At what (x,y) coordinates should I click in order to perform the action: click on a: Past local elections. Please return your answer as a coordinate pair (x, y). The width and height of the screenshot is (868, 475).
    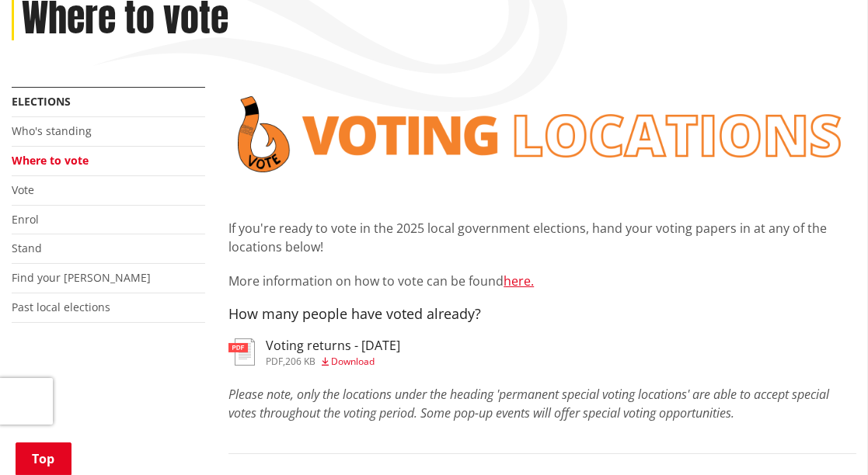
    Looking at the image, I should click on (61, 307).